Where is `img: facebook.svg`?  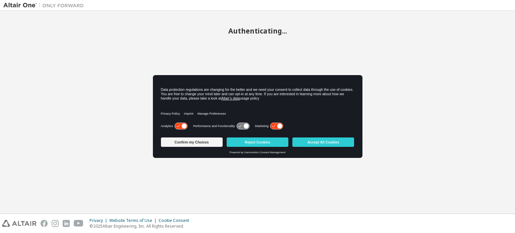 img: facebook.svg is located at coordinates (44, 223).